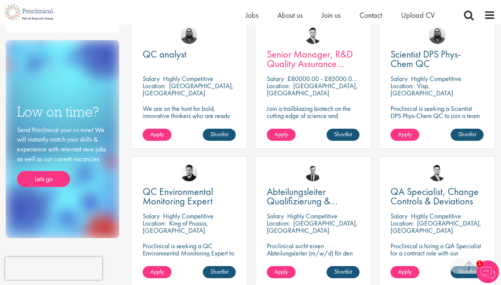 This screenshot has width=501, height=285. I want to click on a: Contact, so click(371, 15).